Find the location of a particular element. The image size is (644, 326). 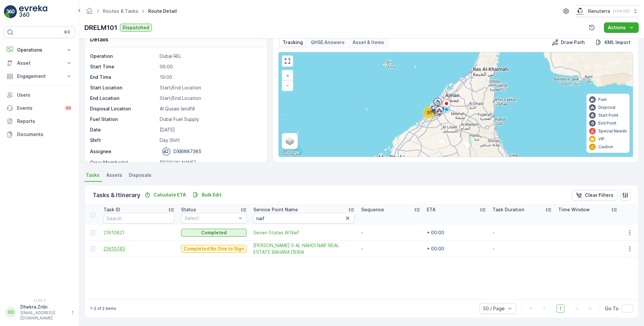

button: Calculate ETA is located at coordinates (165, 195).